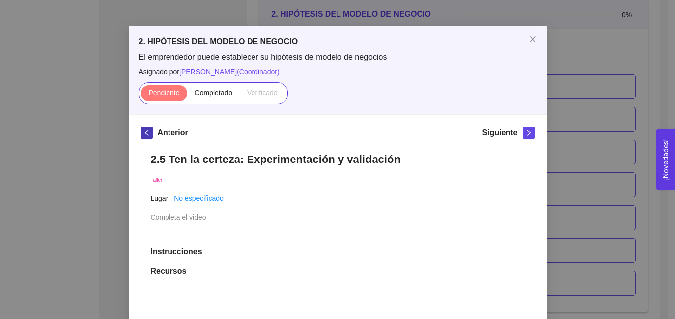 Image resolution: width=675 pixels, height=319 pixels. Describe the element at coordinates (529, 133) in the screenshot. I see `span: right` at that location.